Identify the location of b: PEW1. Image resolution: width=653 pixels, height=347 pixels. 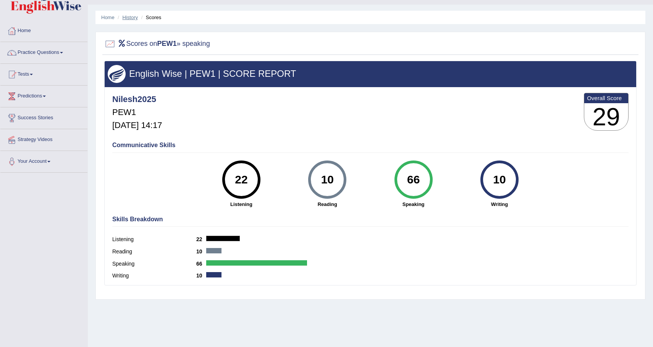
(167, 44).